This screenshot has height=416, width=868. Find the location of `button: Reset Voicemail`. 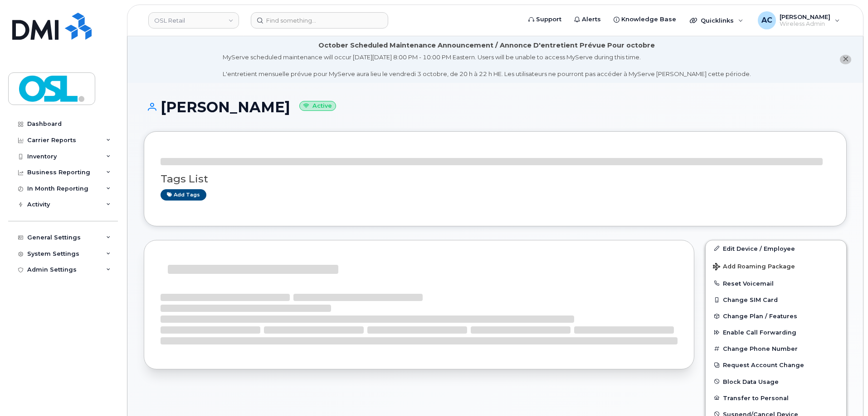

button: Reset Voicemail is located at coordinates (776, 283).